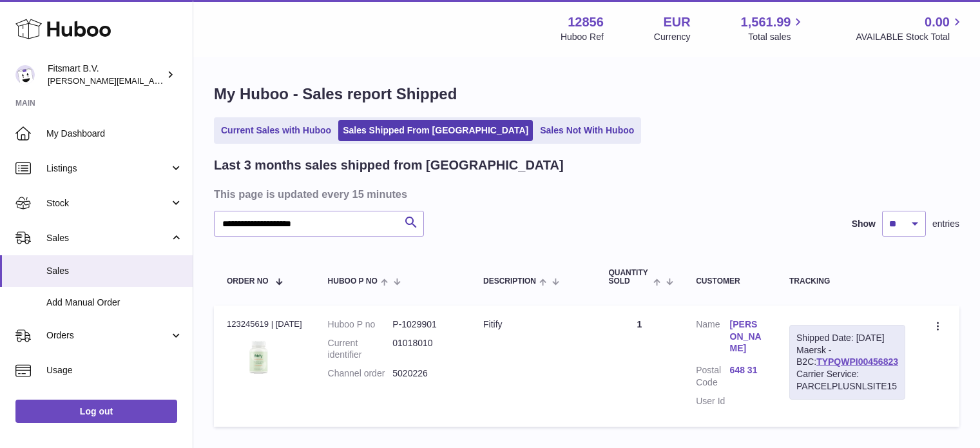 This screenshot has height=448, width=980. What do you see at coordinates (108, 168) in the screenshot?
I see `span: Listings` at bounding box center [108, 168].